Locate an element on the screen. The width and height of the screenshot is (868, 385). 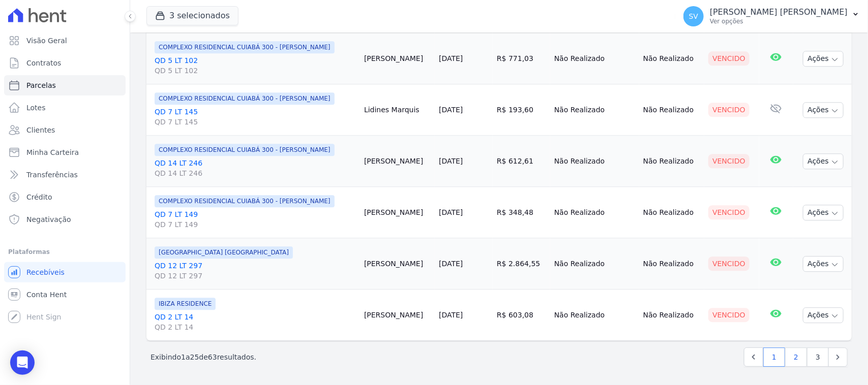
a: QD 7 LT 149QD 7 LT 149 is located at coordinates (255, 219).